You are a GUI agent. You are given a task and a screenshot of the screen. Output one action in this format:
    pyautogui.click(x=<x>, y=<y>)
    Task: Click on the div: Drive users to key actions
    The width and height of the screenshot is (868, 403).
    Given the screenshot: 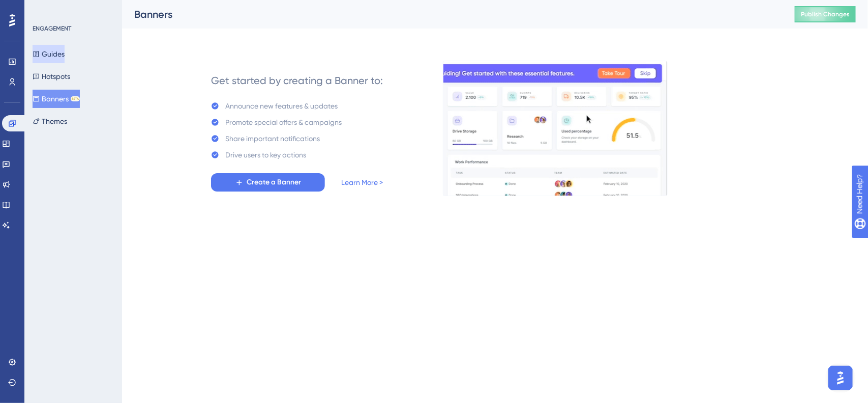 What is the action you would take?
    pyautogui.click(x=266, y=155)
    